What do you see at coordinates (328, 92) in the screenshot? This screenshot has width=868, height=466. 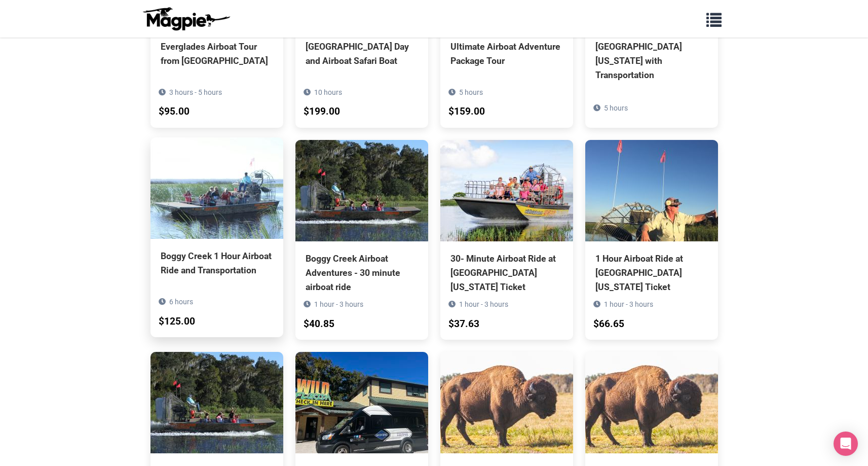 I see `span: 10 hours` at bounding box center [328, 92].